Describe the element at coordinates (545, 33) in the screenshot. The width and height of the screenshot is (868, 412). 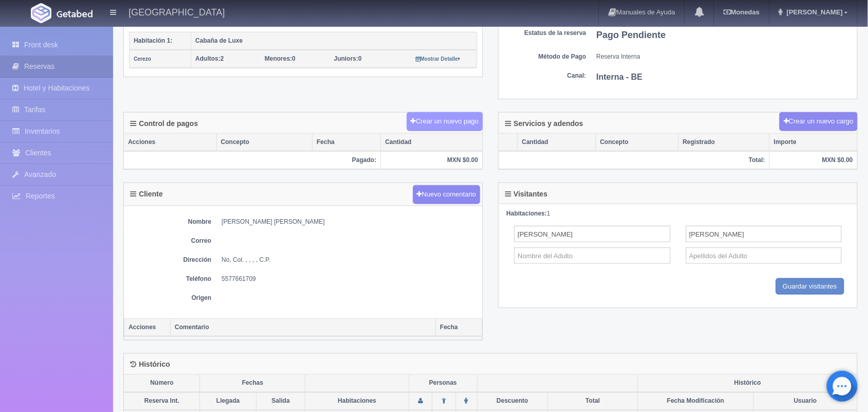
I see `dt: Estatus de la reserva` at that location.